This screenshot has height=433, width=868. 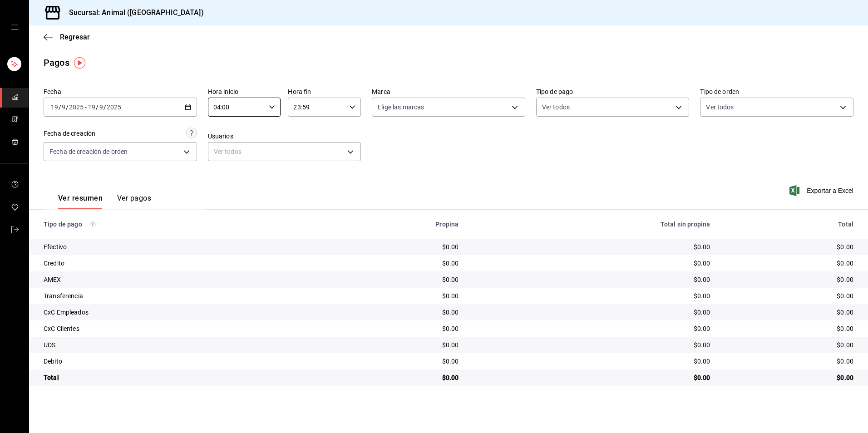 What do you see at coordinates (79, 63) in the screenshot?
I see `img: Tooltip marker` at bounding box center [79, 63].